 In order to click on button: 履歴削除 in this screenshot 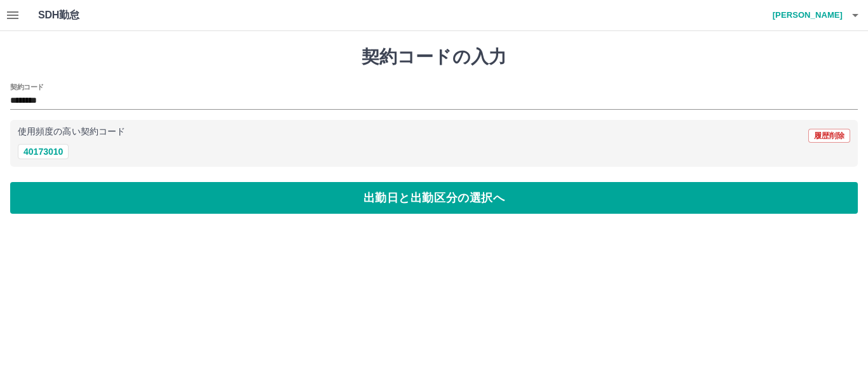, I will do `click(829, 136)`.